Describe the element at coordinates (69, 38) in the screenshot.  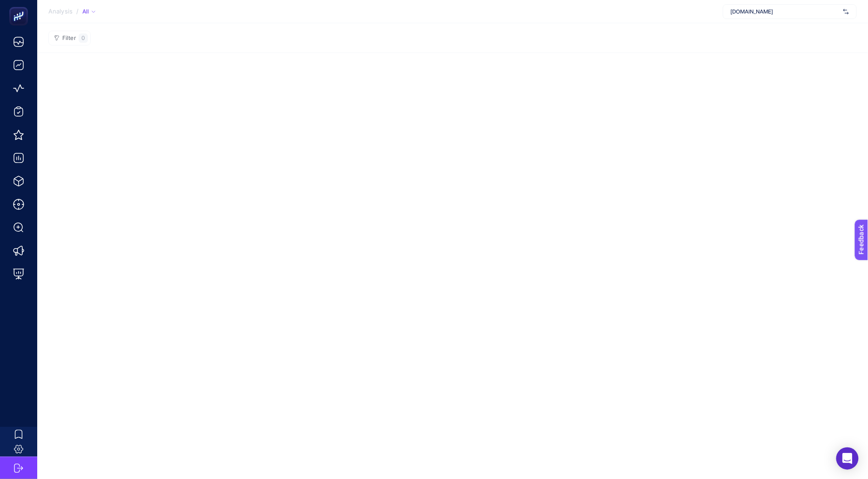
I see `button: Filter0` at that location.